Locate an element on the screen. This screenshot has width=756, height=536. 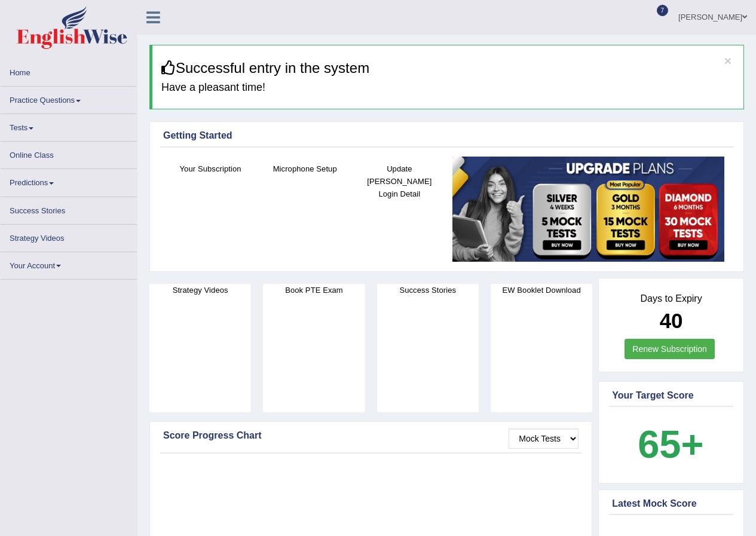
b: 65+ is located at coordinates (670, 444).